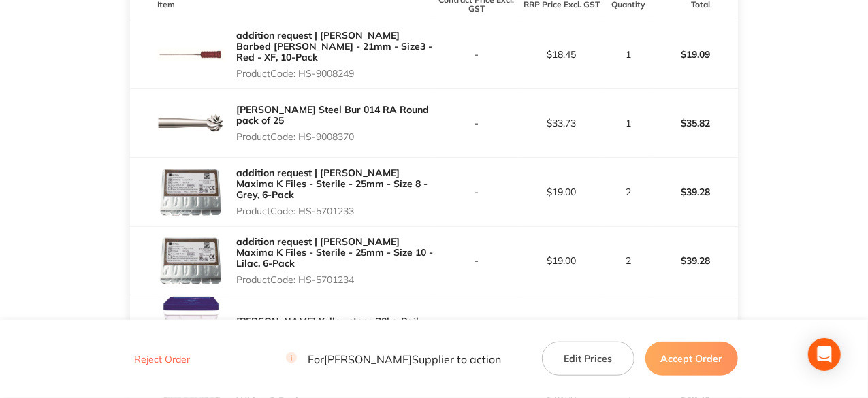  Describe the element at coordinates (561, 123) in the screenshot. I see `p: $33.73` at that location.